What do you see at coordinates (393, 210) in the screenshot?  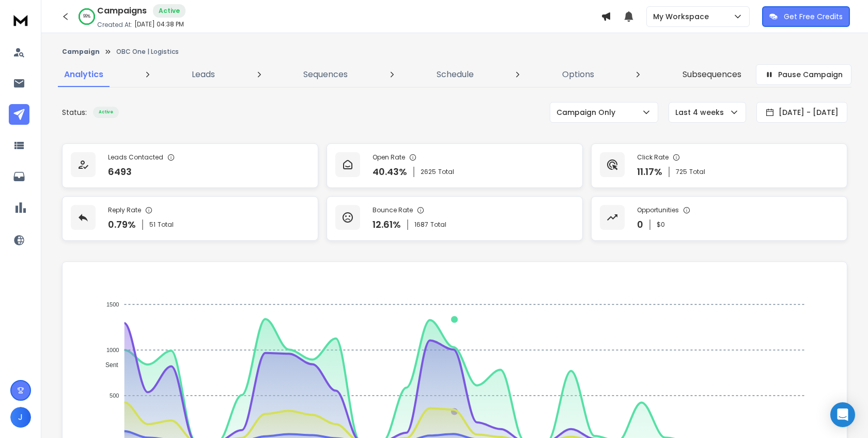 I see `p: Bounce Rate` at bounding box center [393, 210].